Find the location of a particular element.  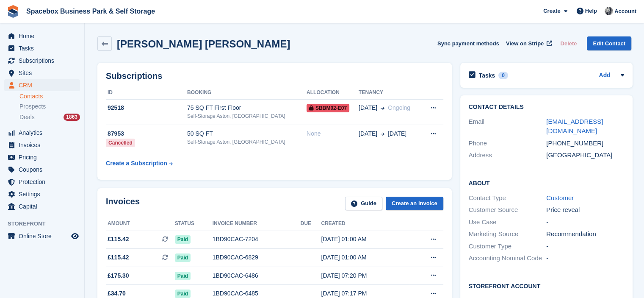

span: Tasks is located at coordinates (44, 48).